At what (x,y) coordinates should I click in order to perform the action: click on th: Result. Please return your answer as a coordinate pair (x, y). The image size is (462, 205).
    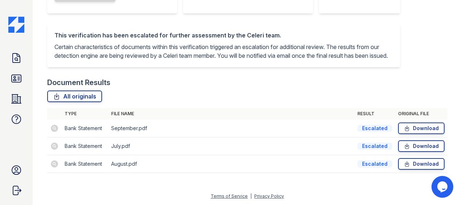
    Looking at the image, I should click on (375, 114).